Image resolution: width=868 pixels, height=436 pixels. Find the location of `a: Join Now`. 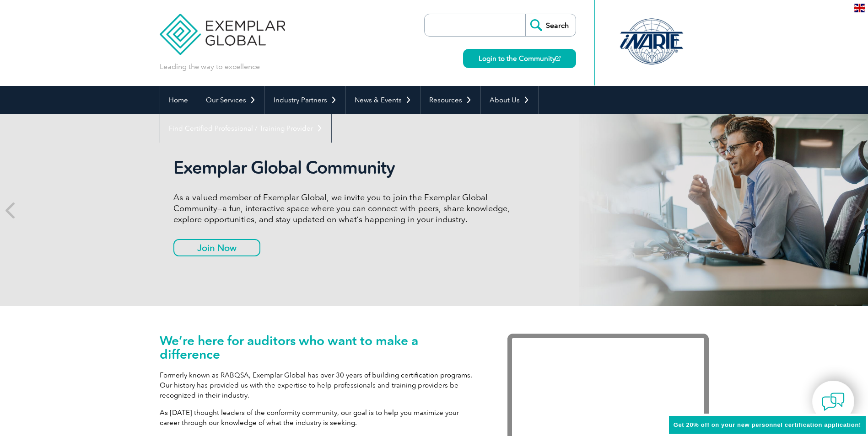

a: Join Now is located at coordinates (217, 248).